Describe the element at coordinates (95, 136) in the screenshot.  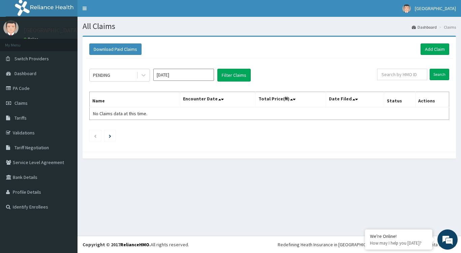
I see `a: Previous page` at that location.